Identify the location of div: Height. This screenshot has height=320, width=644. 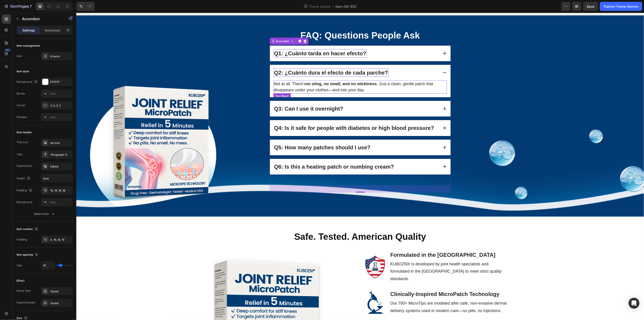
(24, 178).